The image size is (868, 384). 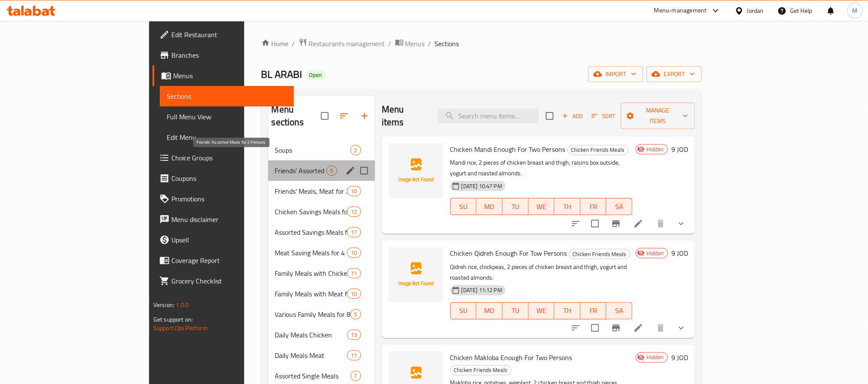 What do you see at coordinates (549, 116) in the screenshot?
I see `span: Select section` at bounding box center [549, 116].